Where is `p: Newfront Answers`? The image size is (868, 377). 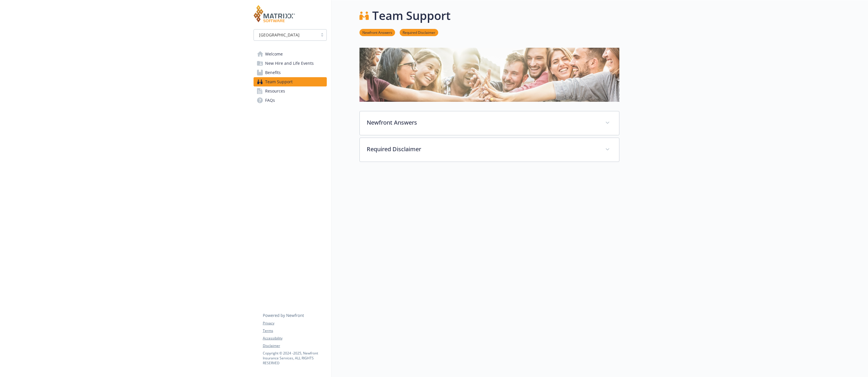 p: Newfront Answers is located at coordinates (482, 122).